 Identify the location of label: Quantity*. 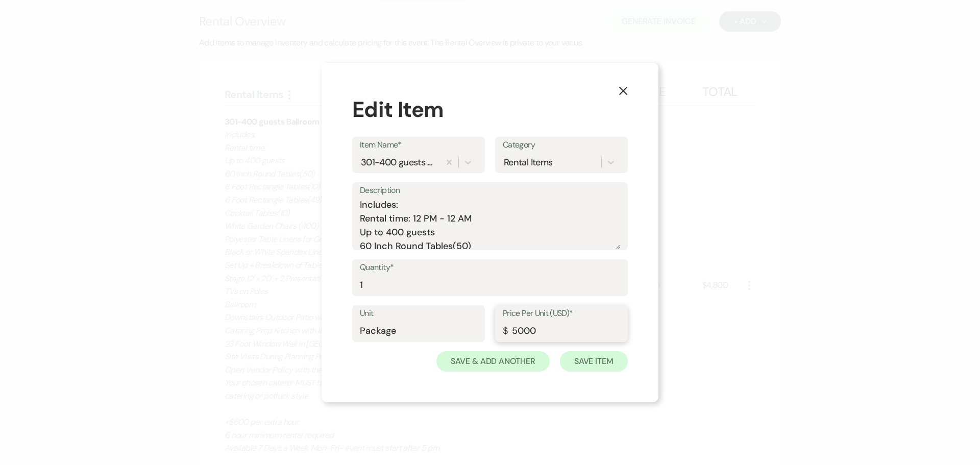
(490, 267).